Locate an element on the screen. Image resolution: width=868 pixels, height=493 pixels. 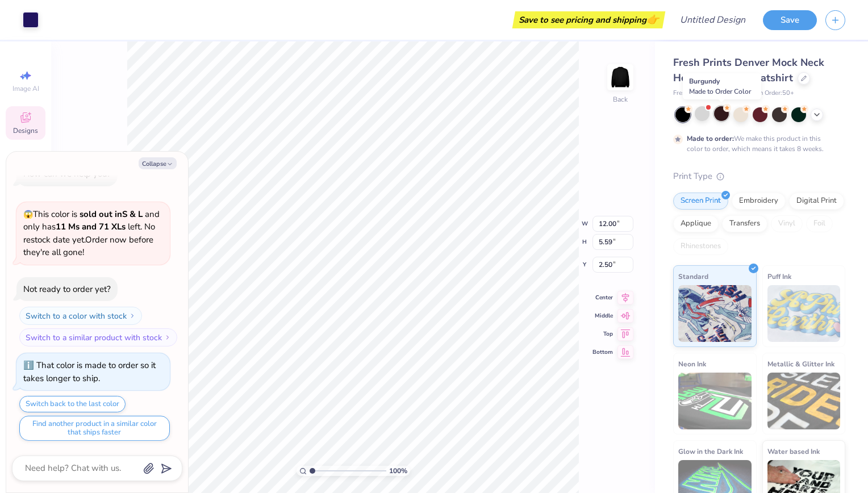
button: Find another product in a similar color that ships faster is located at coordinates (95, 428).